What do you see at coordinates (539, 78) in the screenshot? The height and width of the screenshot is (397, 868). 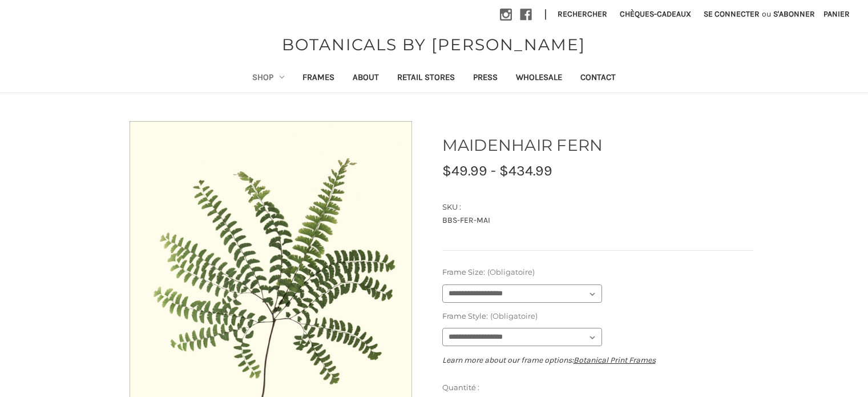 I see `a: Wholesale` at bounding box center [539, 78].